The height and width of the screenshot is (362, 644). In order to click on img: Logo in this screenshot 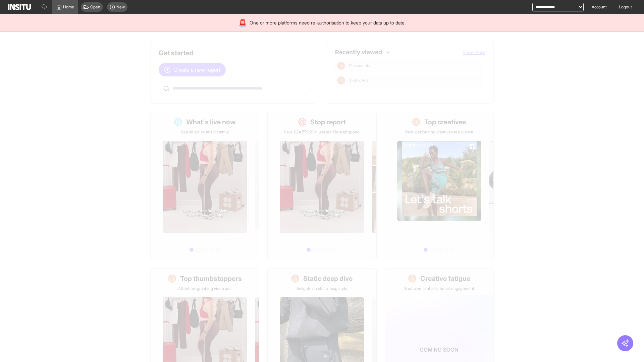, I will do `click(19, 7)`.